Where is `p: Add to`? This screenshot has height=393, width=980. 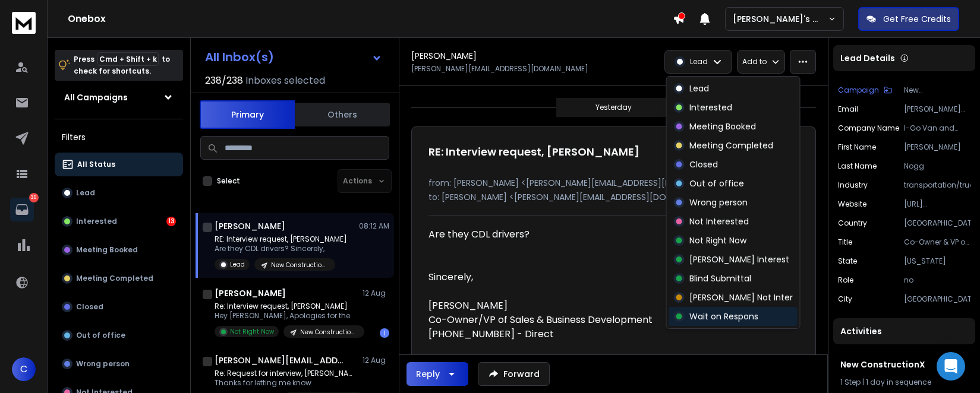
p: Add to is located at coordinates (755, 61).